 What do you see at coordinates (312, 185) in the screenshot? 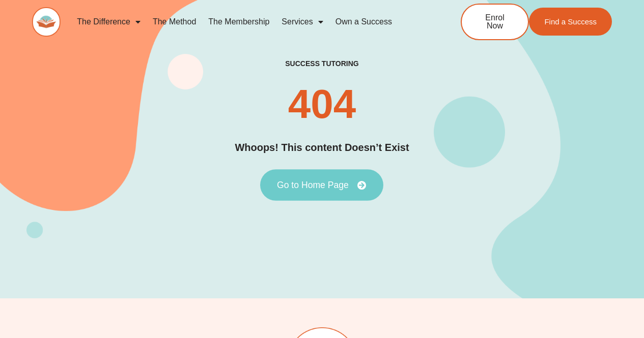
I see `span: Go to Home Page` at bounding box center [312, 185].